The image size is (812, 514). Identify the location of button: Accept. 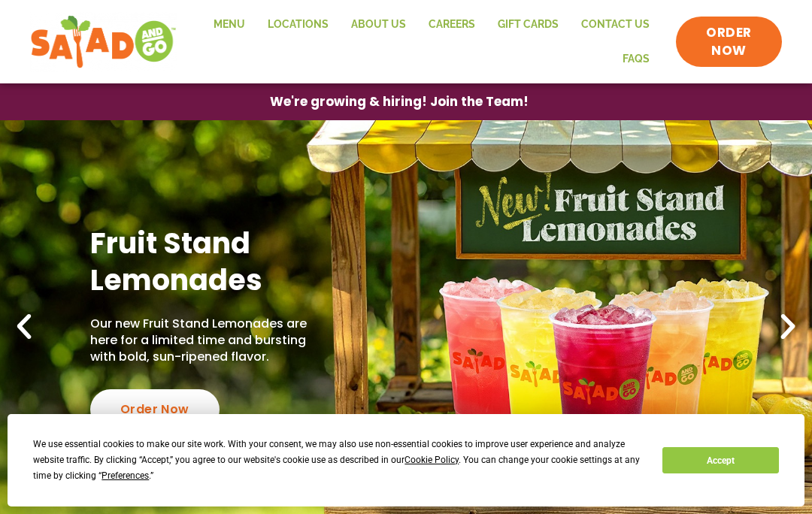
(720, 460).